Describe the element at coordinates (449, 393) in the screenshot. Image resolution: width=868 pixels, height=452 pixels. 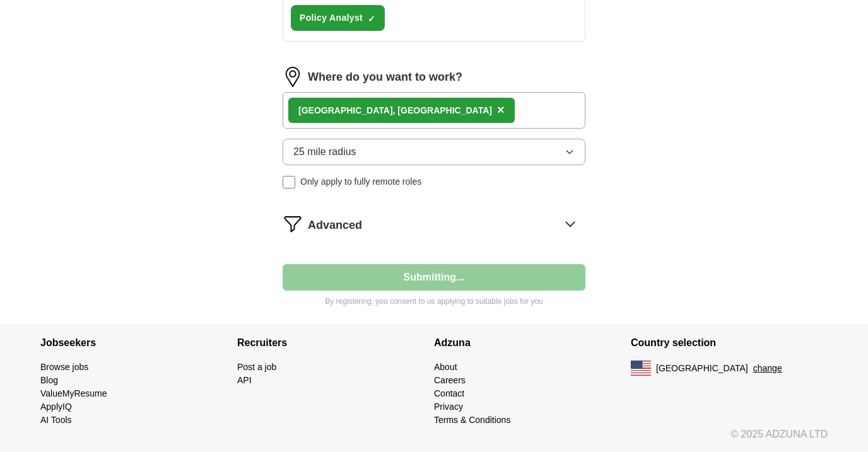
I see `a: Contact` at that location.